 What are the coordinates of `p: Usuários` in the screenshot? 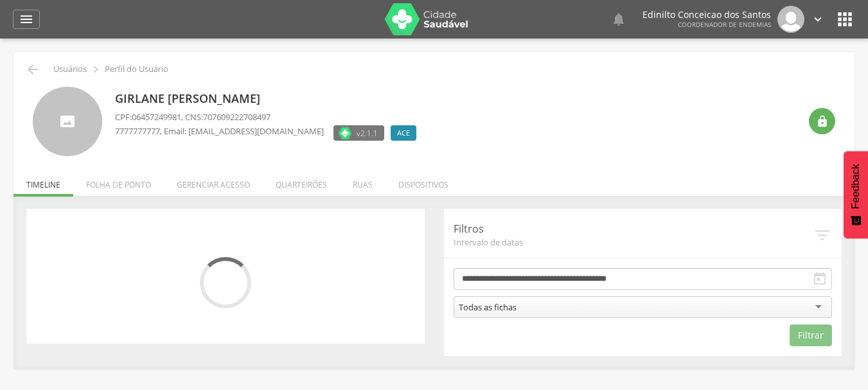 It's located at (70, 69).